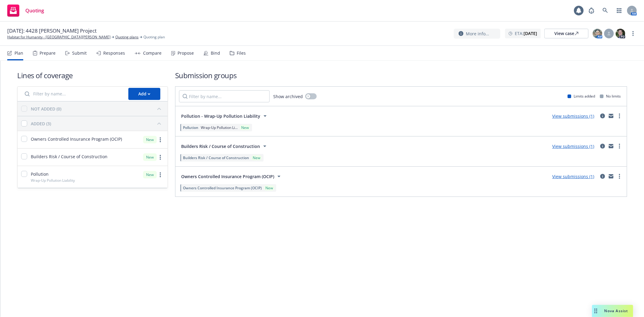 The height and width of the screenshot is (317, 644). I want to click on span: More info..., so click(478, 34).